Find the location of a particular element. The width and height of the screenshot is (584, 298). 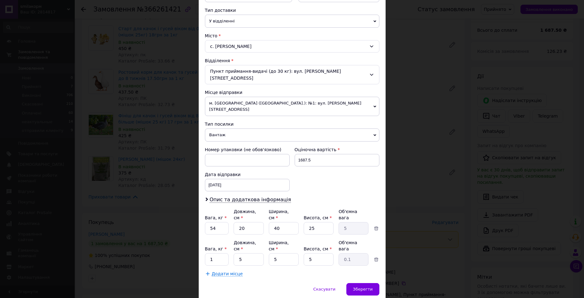

span: У відділенні is located at coordinates (292, 21).